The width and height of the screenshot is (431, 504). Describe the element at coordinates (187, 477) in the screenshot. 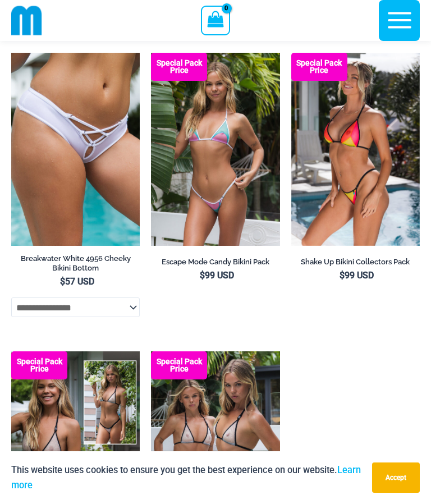

I see `p: This website uses cookies to ensure you get the best experience on our website.` at that location.